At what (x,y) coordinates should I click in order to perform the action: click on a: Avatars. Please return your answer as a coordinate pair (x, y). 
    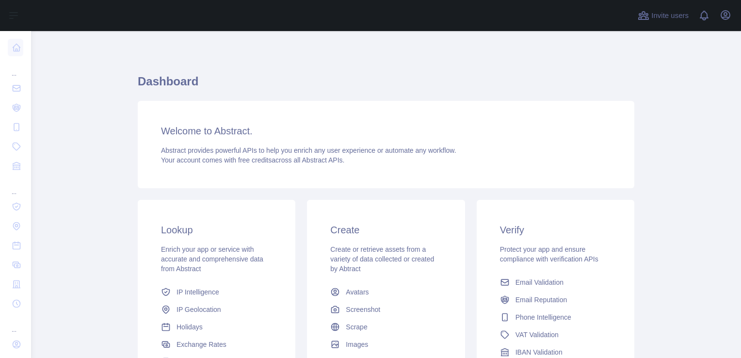
    Looking at the image, I should click on (386, 292).